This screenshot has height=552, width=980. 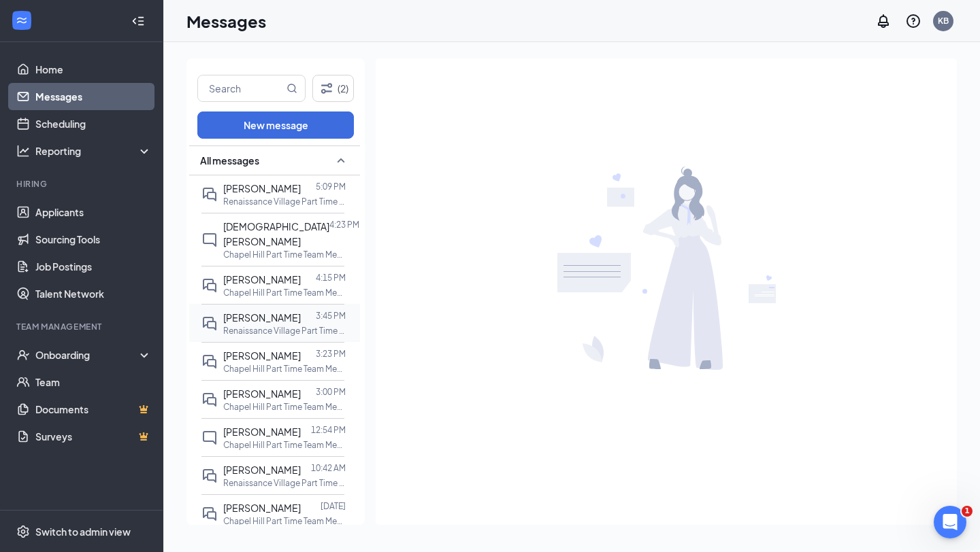 I want to click on svg: Analysis, so click(x=23, y=151).